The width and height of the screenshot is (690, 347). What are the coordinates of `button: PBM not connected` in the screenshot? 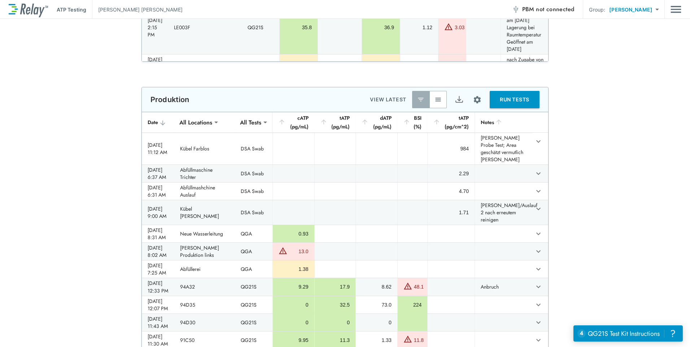 It's located at (543, 9).